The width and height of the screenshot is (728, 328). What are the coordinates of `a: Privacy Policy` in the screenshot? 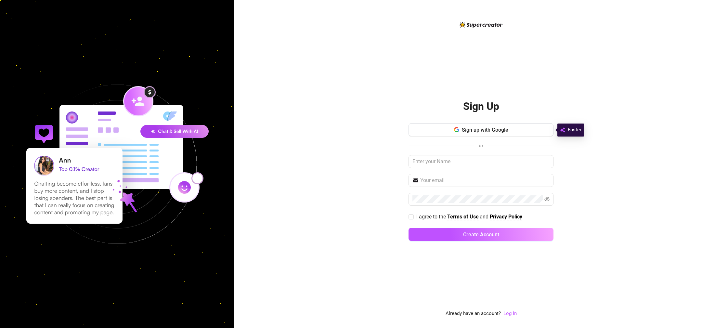 It's located at (506, 217).